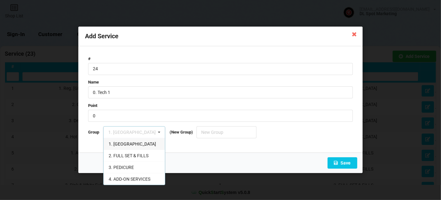 This screenshot has height=200, width=441. What do you see at coordinates (129, 156) in the screenshot?
I see `span: 2. FULL SET & FILLS` at bounding box center [129, 156].